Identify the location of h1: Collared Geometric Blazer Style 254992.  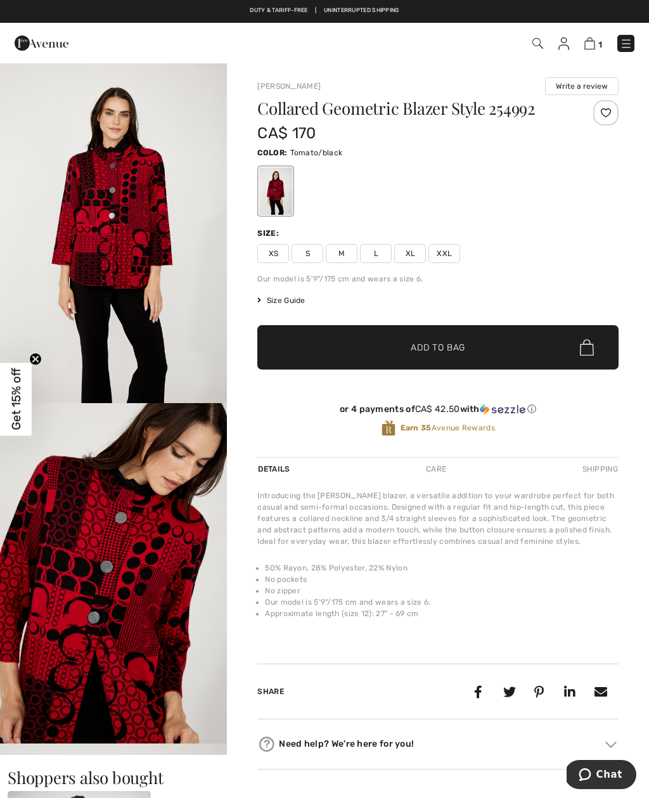
(407, 108).